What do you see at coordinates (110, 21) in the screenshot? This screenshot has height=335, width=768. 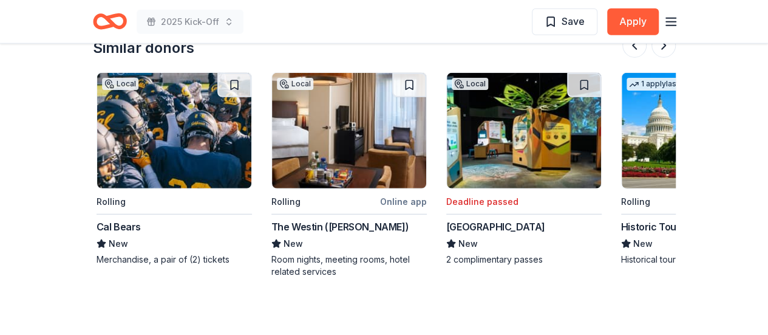 I see `a: Home` at bounding box center [110, 21].